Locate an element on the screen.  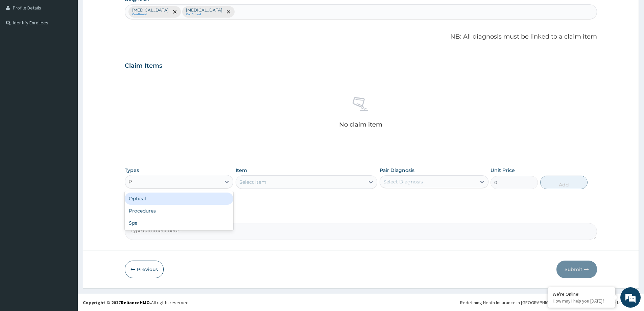
label: Item is located at coordinates (241, 170).